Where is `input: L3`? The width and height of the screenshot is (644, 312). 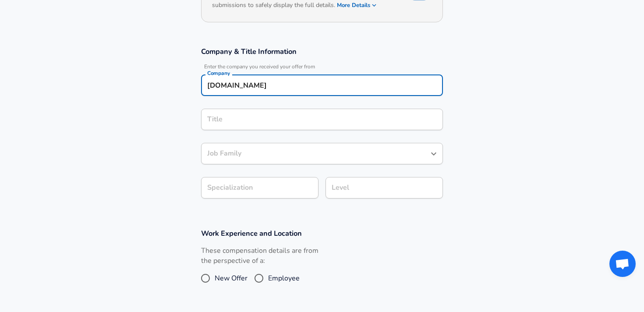
input: L3 is located at coordinates (384, 187).